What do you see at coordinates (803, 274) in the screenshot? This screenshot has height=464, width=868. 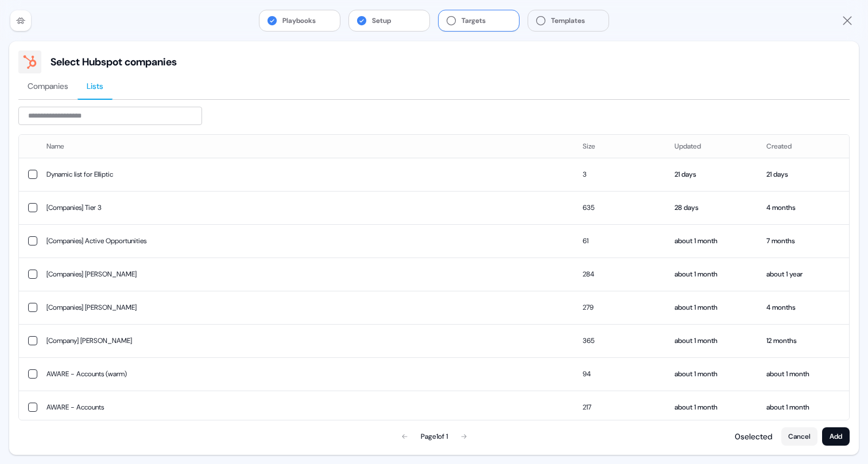 I see `div: about 1 year` at bounding box center [803, 274].